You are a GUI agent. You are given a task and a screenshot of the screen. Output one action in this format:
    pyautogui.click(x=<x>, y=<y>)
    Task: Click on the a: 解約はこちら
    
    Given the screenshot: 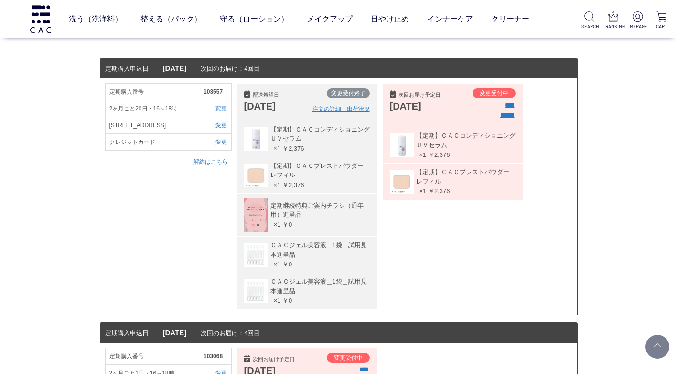 What is the action you would take?
    pyautogui.click(x=211, y=162)
    